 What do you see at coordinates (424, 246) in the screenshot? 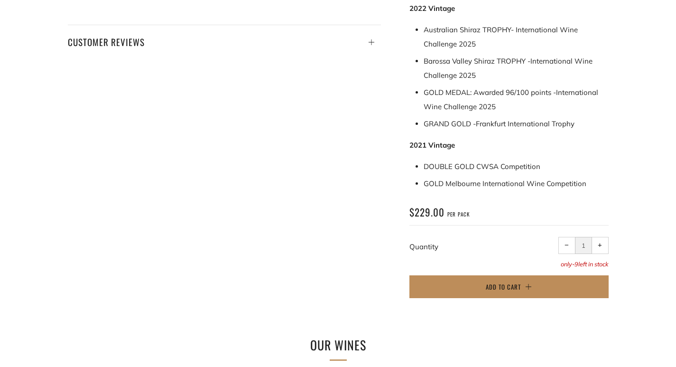
I see `label: Quantity` at bounding box center [424, 246].